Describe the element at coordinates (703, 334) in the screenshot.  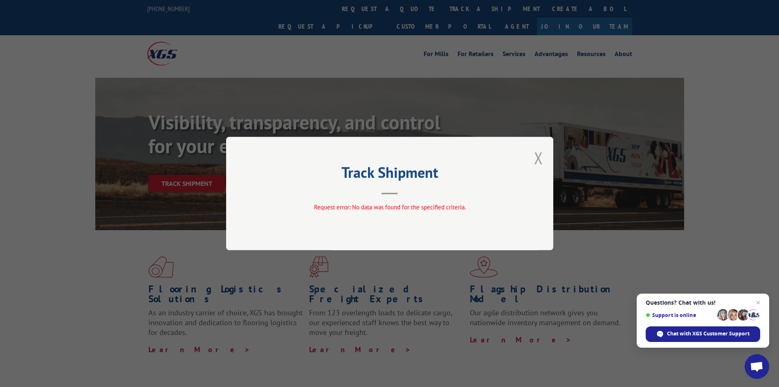
I see `div: Chat with XGS Customer Support` at that location.